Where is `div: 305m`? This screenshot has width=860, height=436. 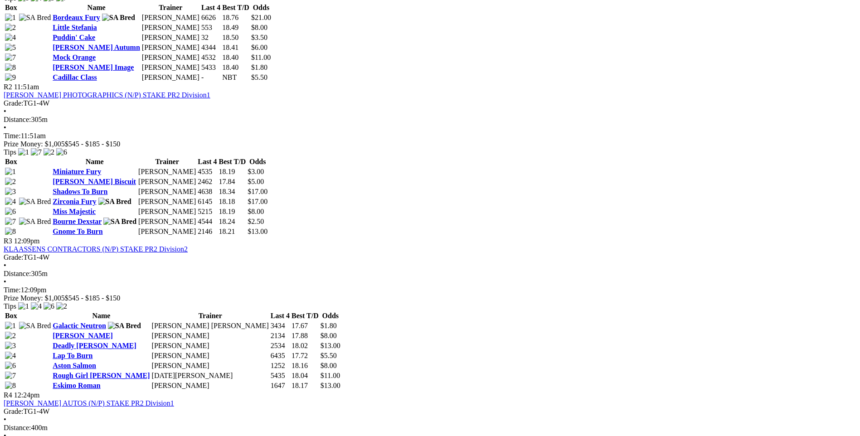
div: 305m is located at coordinates (430, 274).